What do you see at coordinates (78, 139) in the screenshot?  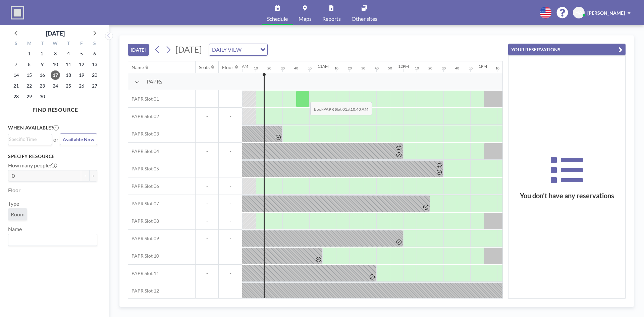 I see `button: Available Now` at bounding box center [78, 139].